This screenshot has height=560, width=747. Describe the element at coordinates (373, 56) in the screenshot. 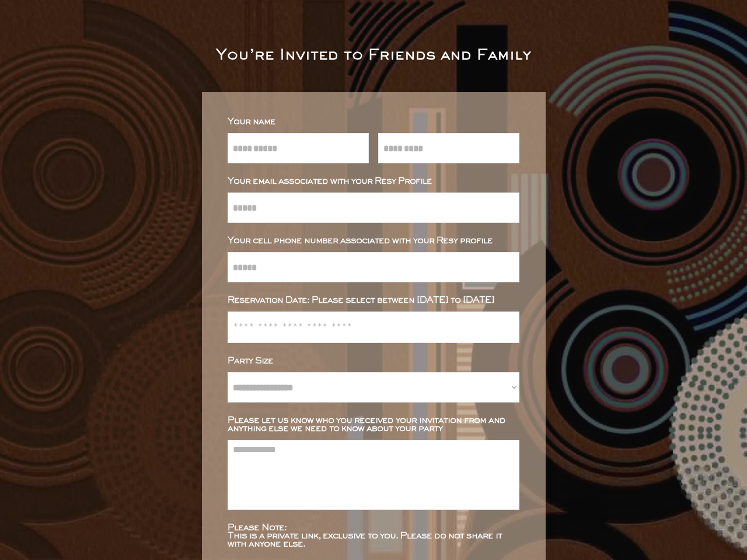

I see `div: You’re Invited to Friends and Family` at that location.